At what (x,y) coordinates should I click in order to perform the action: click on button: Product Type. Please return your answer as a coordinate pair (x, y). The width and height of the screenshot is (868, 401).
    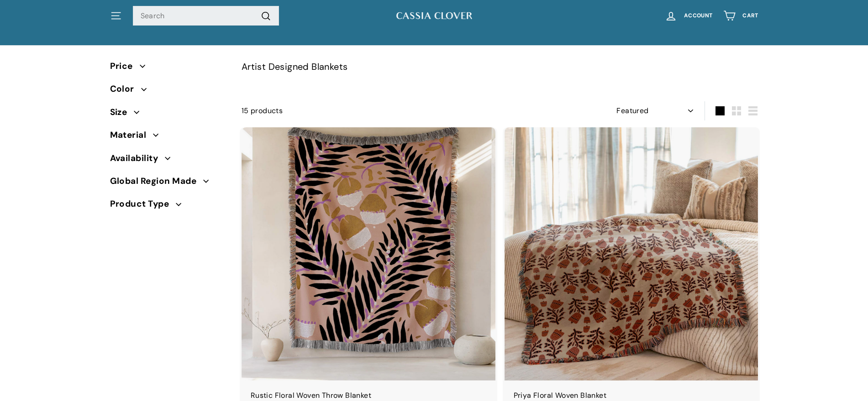
    Looking at the image, I should click on (169, 207).